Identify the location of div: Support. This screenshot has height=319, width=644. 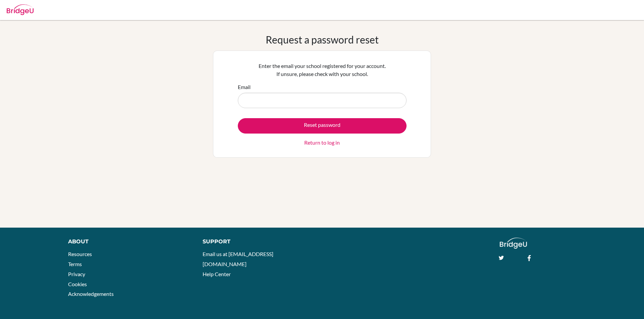
(258, 242).